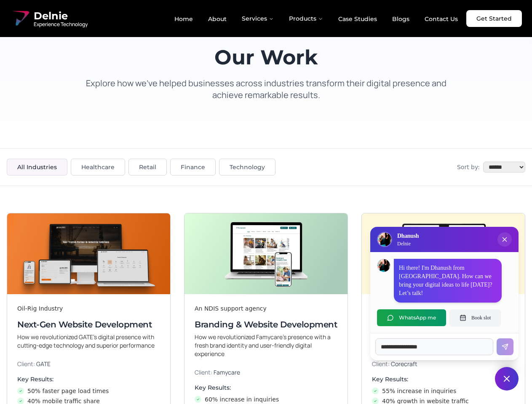  Describe the element at coordinates (266, 309) in the screenshot. I see `div: An NDIS support agency` at that location.